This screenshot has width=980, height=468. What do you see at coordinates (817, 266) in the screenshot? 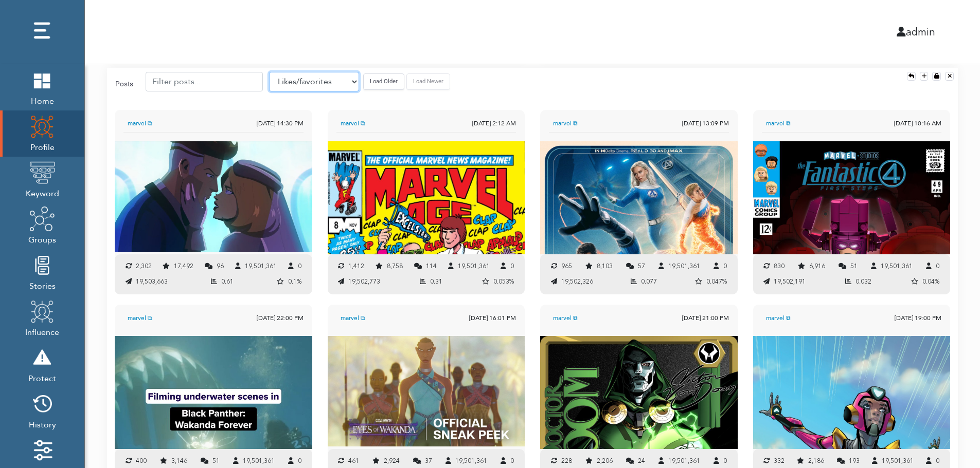
I see `span: 6,916` at bounding box center [817, 266].